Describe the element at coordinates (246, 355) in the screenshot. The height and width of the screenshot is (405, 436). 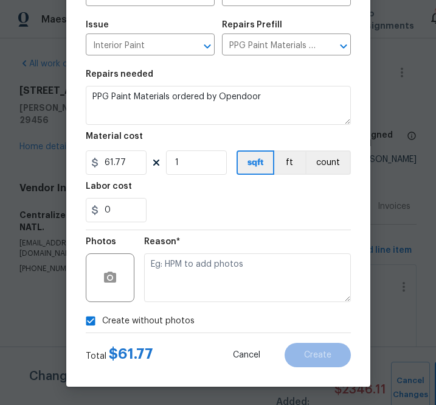
I see `button: Cancel` at that location.